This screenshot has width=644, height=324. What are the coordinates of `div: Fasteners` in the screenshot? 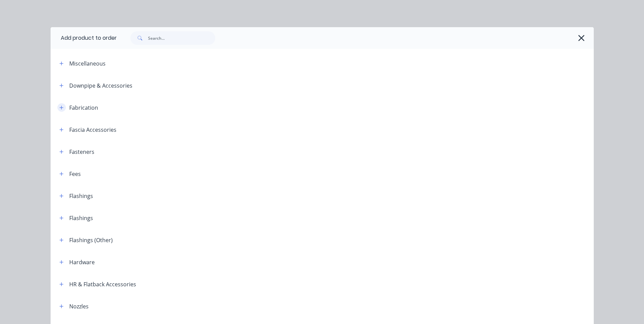 It's located at (82, 152).